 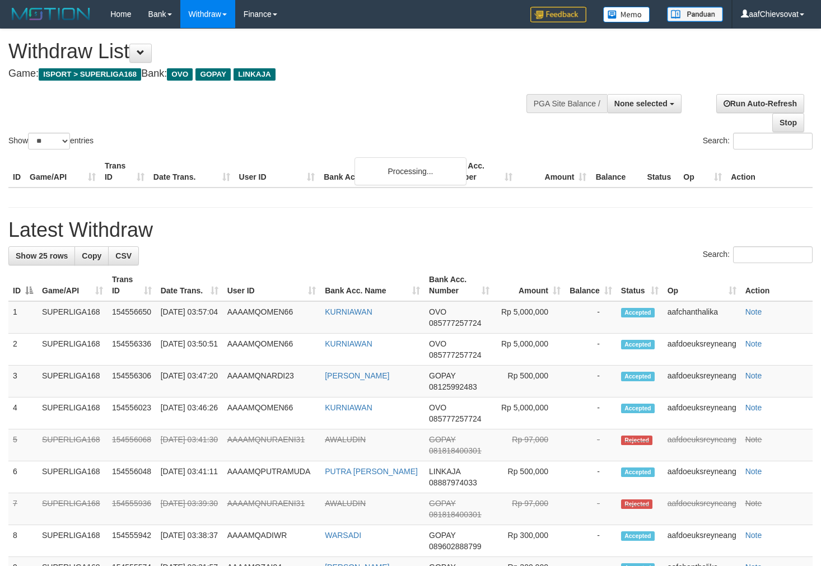 I want to click on button: None selected, so click(x=644, y=104).